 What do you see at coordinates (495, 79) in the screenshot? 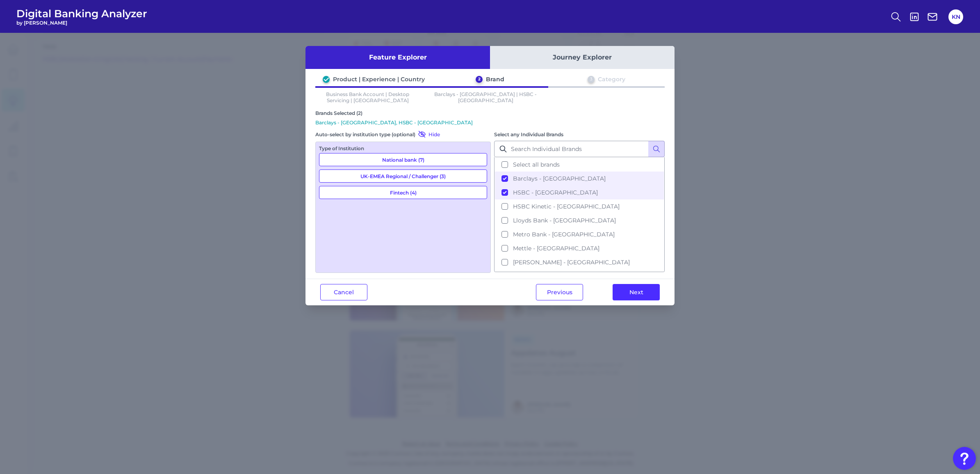
I see `div: Brand` at bounding box center [495, 79].